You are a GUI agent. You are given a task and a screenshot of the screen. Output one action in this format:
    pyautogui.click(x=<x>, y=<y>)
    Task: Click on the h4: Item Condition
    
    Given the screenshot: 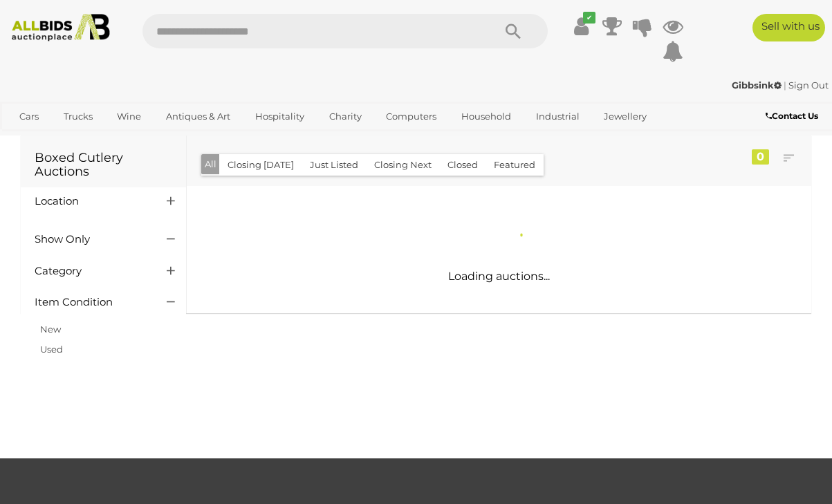 What is the action you would take?
    pyautogui.click(x=90, y=302)
    